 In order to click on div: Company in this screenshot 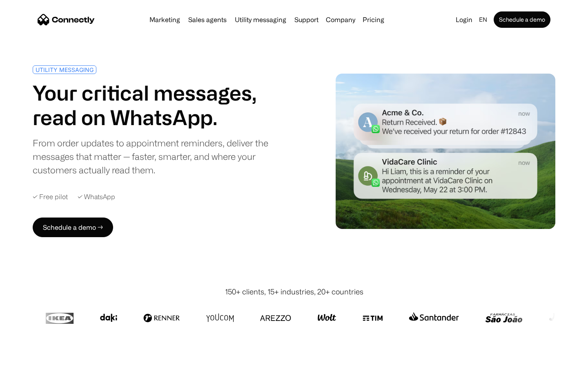, I will do `click(341, 20)`.